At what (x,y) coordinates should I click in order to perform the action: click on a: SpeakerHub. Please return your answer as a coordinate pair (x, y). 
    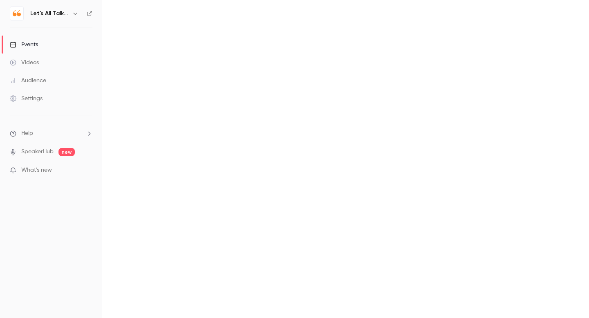
    Looking at the image, I should click on (37, 152).